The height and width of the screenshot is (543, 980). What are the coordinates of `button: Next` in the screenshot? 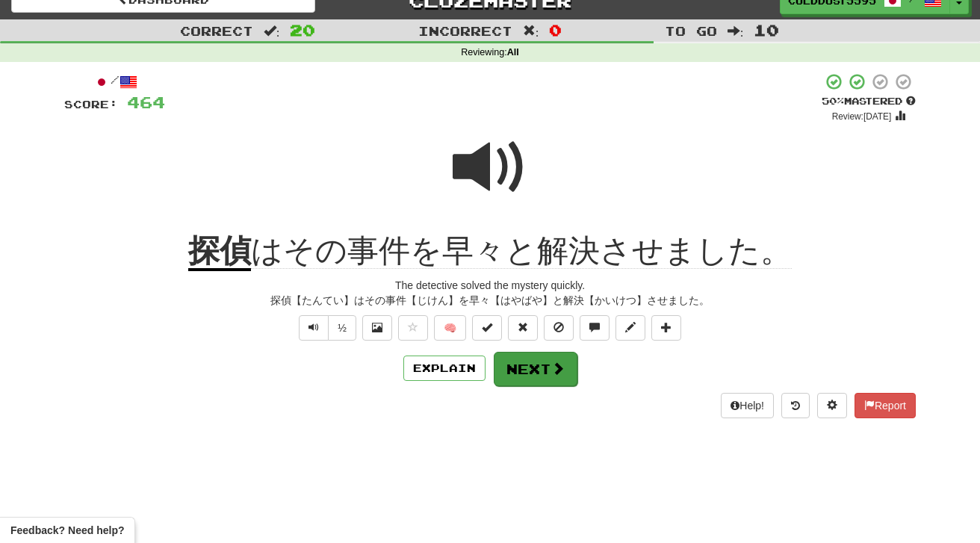 It's located at (536, 369).